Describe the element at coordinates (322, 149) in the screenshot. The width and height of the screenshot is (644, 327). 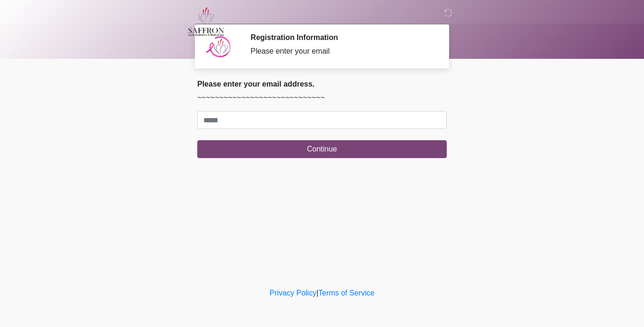
I see `button: Continue` at that location.